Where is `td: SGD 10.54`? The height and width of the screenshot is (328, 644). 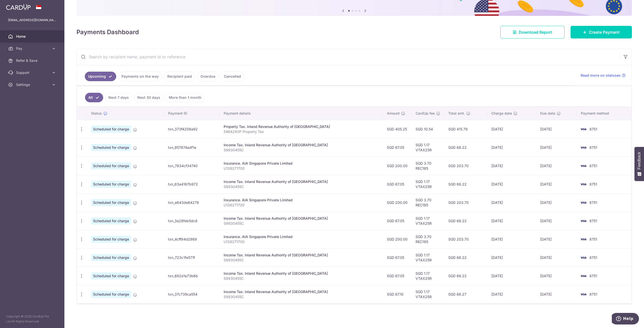
td: SGD 10.54 is located at coordinates (428, 129).